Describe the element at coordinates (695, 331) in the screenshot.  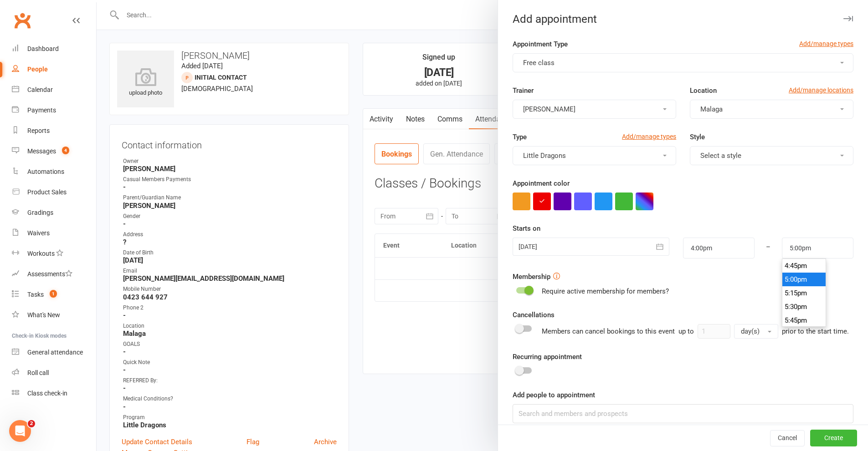
I see `div: Members can cancel bookings to this event` at that location.